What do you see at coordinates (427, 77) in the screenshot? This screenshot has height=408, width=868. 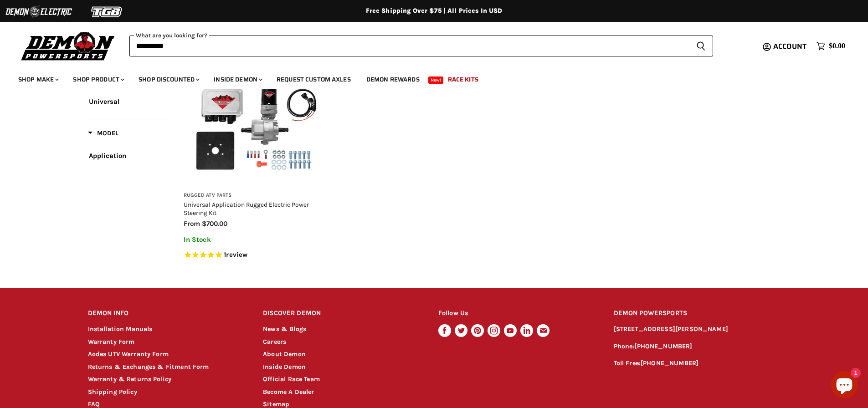 I see `ul: Main menu` at bounding box center [427, 77].